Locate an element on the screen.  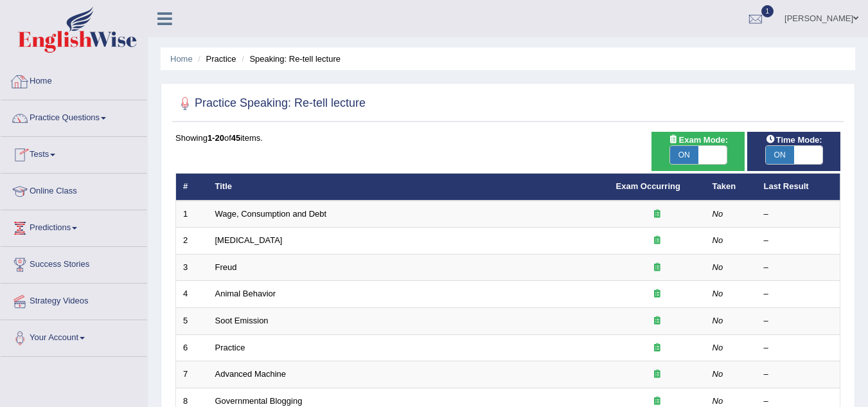
span: Time Mode: is located at coordinates (795, 140).